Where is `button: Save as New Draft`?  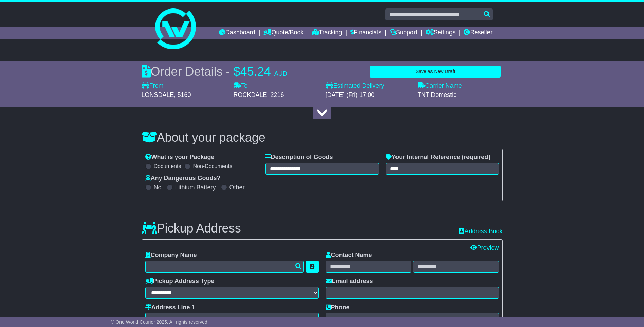
button: Save as New Draft is located at coordinates (435, 71).